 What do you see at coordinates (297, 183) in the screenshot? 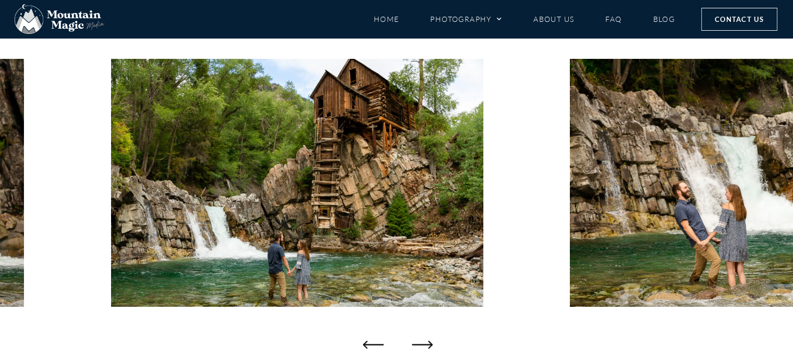
I see `img: Crystal Mill waterfall engagements Marble CO flowers floral bouquet diamond ring Crested Butte ph...` at bounding box center [297, 183].